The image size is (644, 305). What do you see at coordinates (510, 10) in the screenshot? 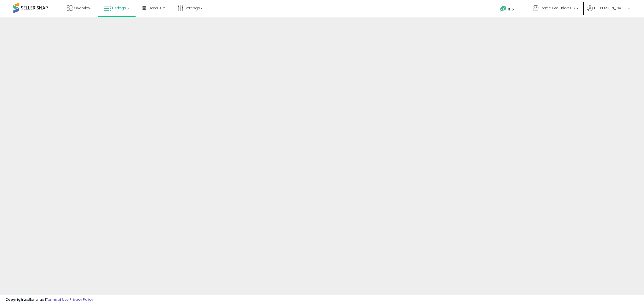
I see `a: Help` at bounding box center [510, 10].